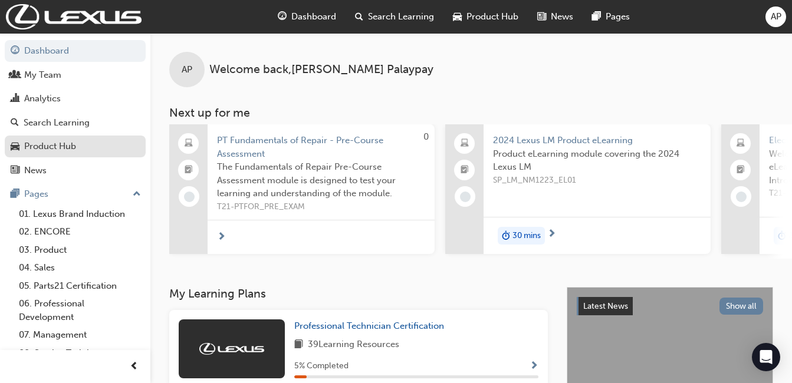  What do you see at coordinates (314, 17) in the screenshot?
I see `span: Dashboard` at bounding box center [314, 17].